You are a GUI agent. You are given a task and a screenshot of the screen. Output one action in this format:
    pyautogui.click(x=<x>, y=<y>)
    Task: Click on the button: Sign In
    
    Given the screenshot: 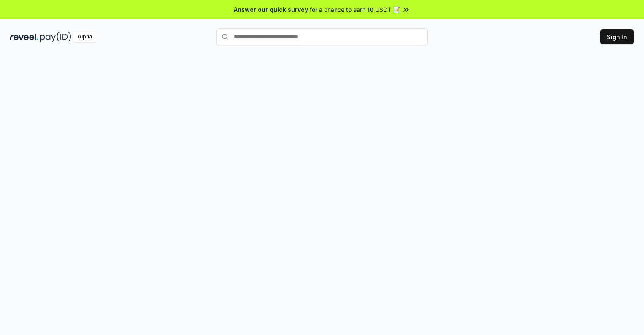 What is the action you would take?
    pyautogui.click(x=617, y=37)
    